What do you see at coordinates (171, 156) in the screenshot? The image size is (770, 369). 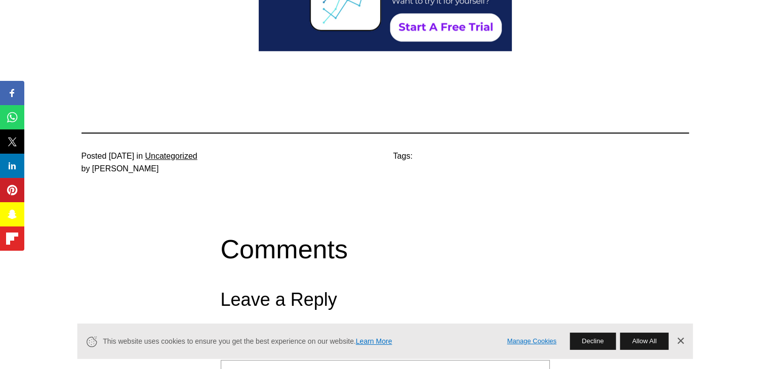 I see `a: Uncategorized` at bounding box center [171, 156].